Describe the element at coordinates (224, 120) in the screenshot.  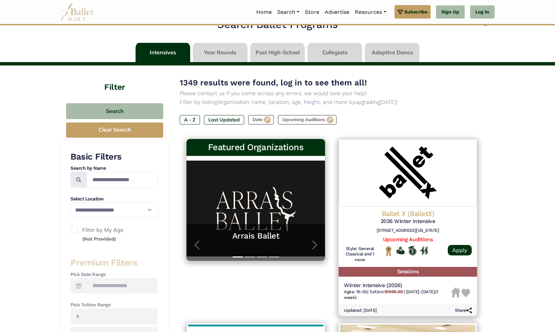
I see `label: Last Updated` at that location.